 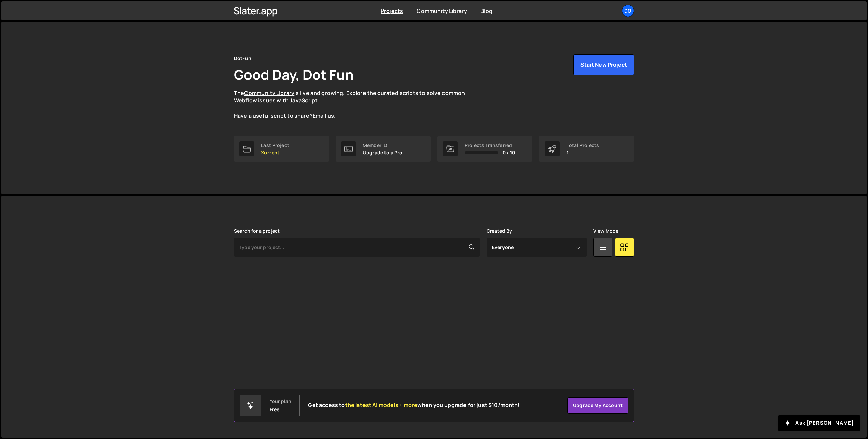 What do you see at coordinates (508, 152) in the screenshot?
I see `span: 0 / 10` at bounding box center [508, 152].